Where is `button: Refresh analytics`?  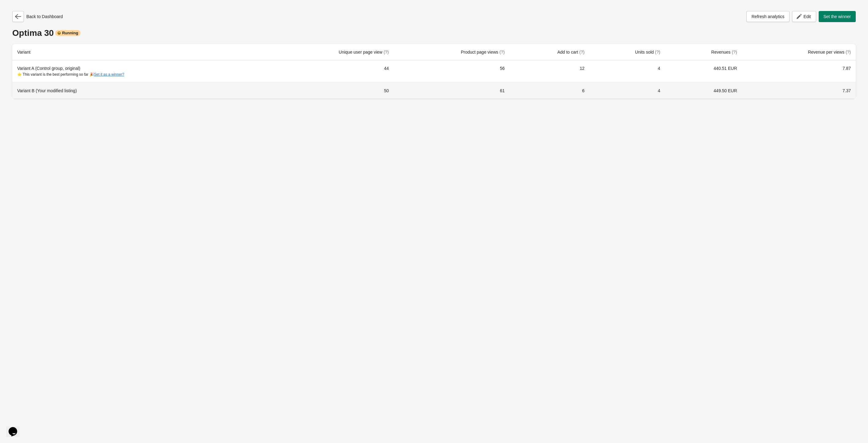 button: Refresh analytics is located at coordinates (767, 17).